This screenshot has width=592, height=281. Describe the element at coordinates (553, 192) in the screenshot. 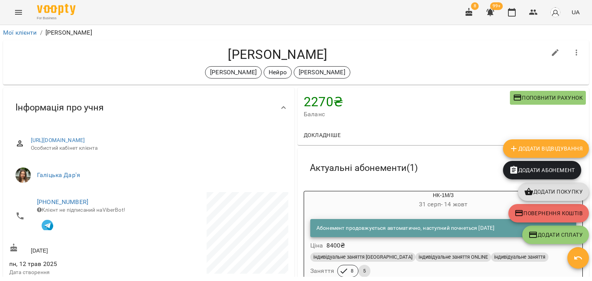

I see `button: Додати покупку` at that location.